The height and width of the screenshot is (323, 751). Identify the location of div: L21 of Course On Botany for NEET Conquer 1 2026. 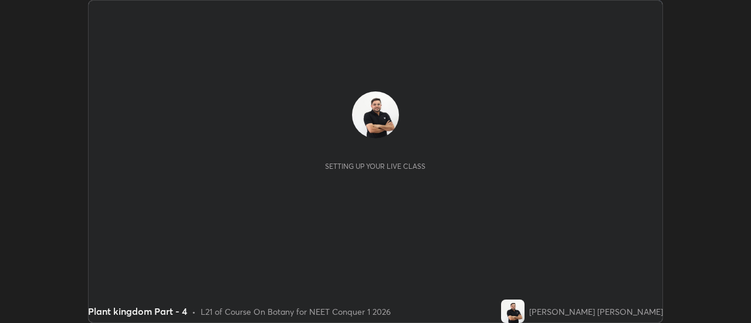
(296, 312).